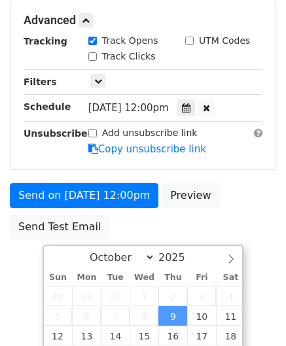  I want to click on span: October 18, 2025, so click(230, 336).